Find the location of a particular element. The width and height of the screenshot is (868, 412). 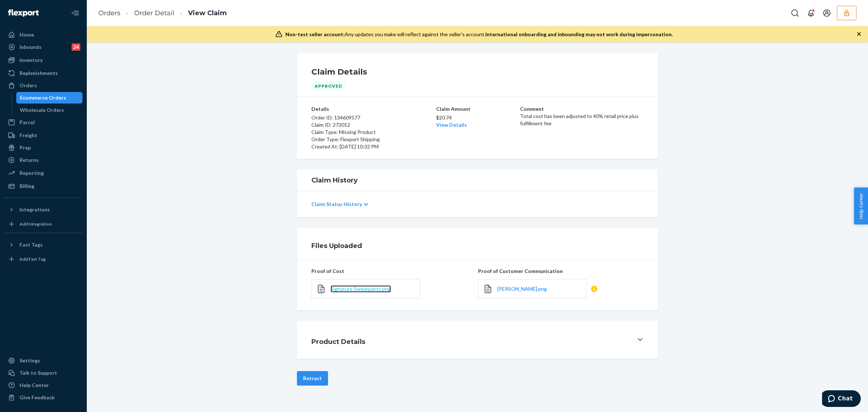

a: Returns is located at coordinates (43, 160).